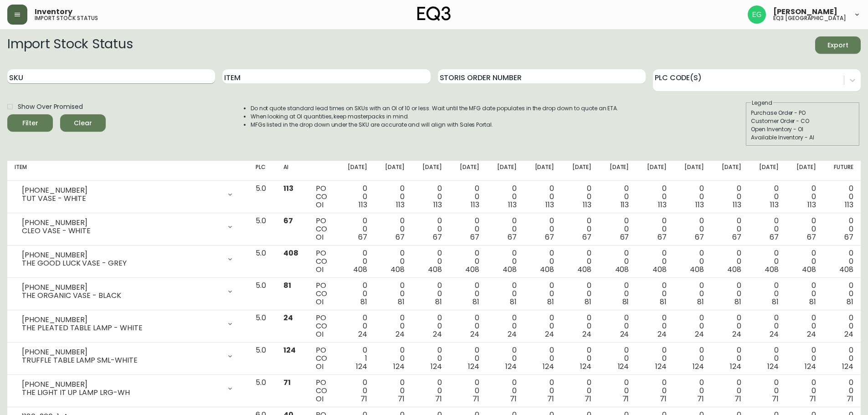  What do you see at coordinates (70, 45) in the screenshot?
I see `h2: Import Stock Status` at bounding box center [70, 45].